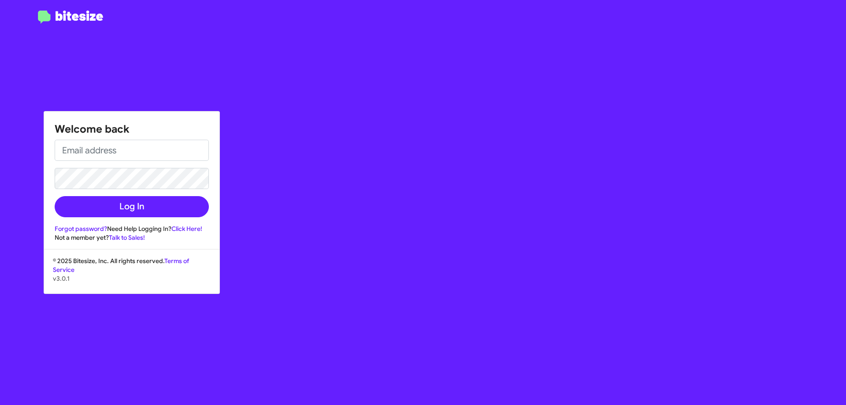 This screenshot has width=846, height=405. I want to click on div: Need Help Logging In?, so click(132, 229).